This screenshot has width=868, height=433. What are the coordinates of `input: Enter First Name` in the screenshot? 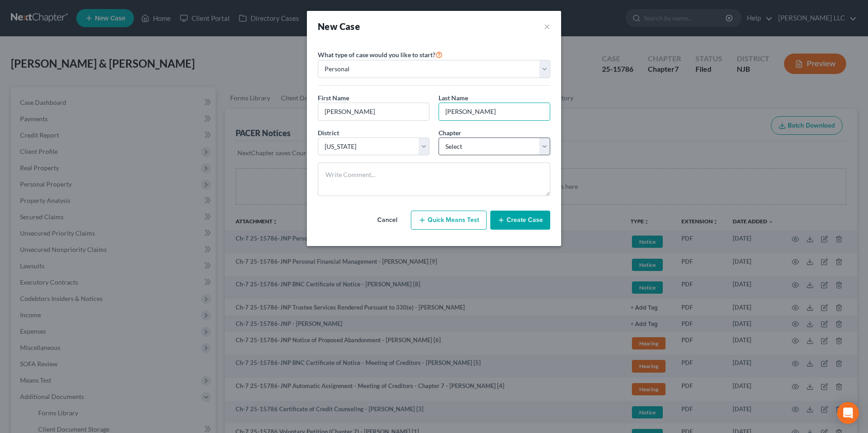 It's located at (374, 112).